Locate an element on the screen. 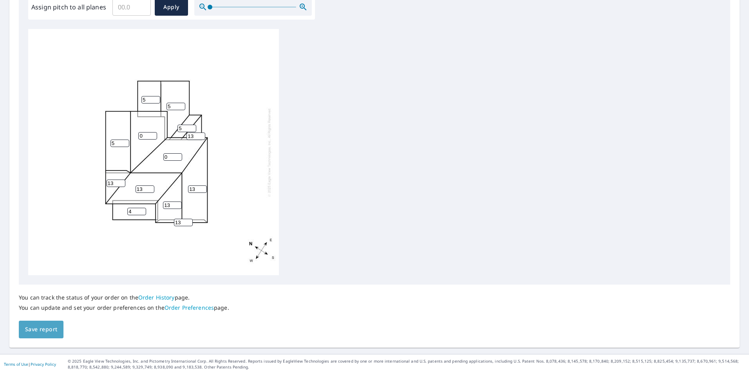 This screenshot has height=374, width=749. label: Assign pitch to all planes is located at coordinates (69, 7).